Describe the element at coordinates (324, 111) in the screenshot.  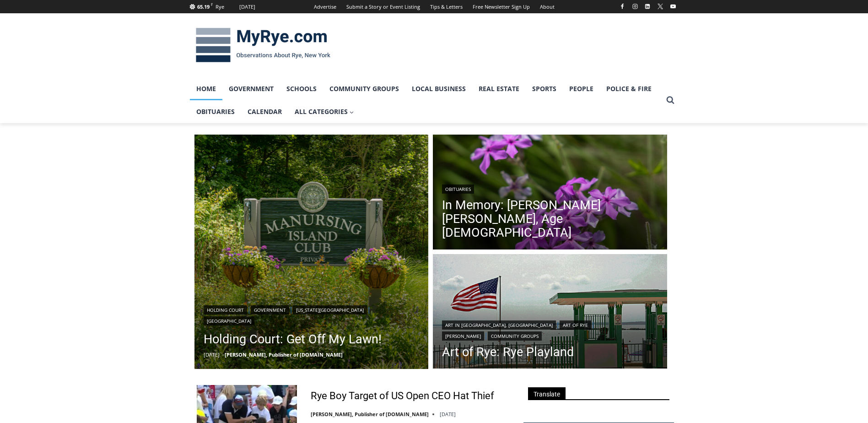
I see `span: All Categories` at that location.